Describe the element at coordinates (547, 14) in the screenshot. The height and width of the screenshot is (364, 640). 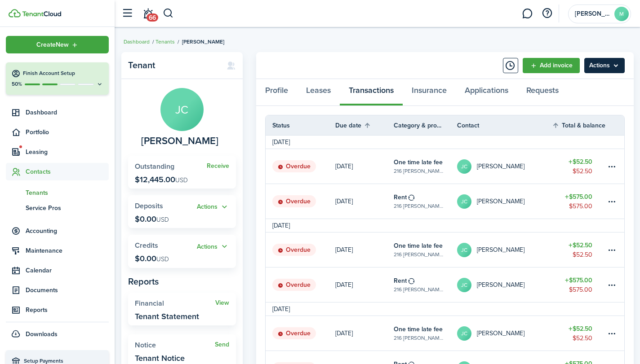
I see `button: Open resource center` at that location.